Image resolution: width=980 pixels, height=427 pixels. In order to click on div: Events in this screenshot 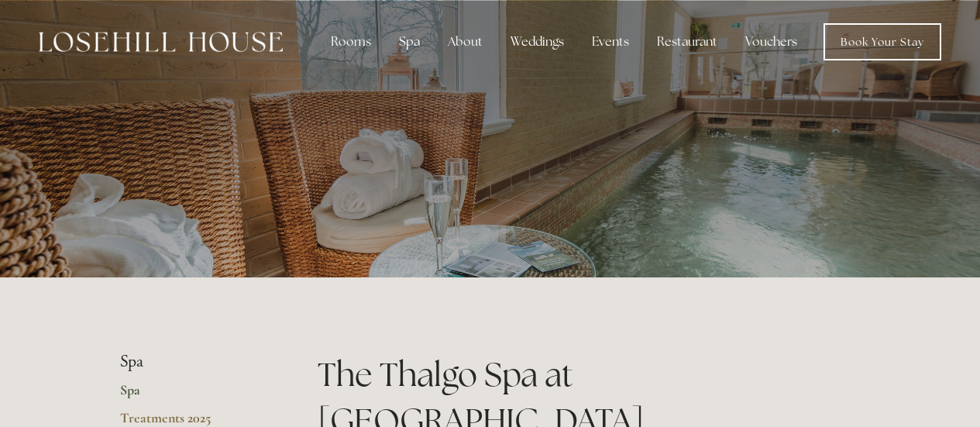, I will do `click(611, 42)`.